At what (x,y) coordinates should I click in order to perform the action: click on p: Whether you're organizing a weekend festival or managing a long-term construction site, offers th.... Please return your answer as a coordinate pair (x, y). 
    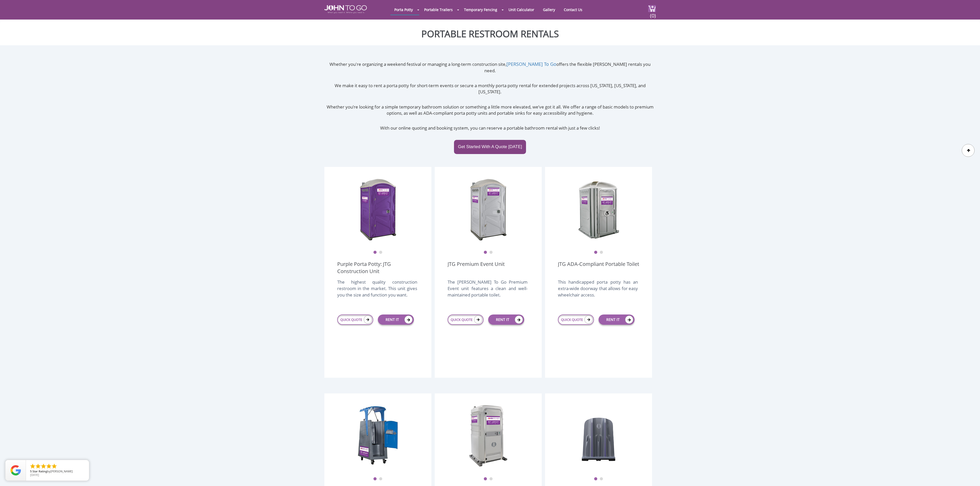
    Looking at the image, I should click on (490, 67).